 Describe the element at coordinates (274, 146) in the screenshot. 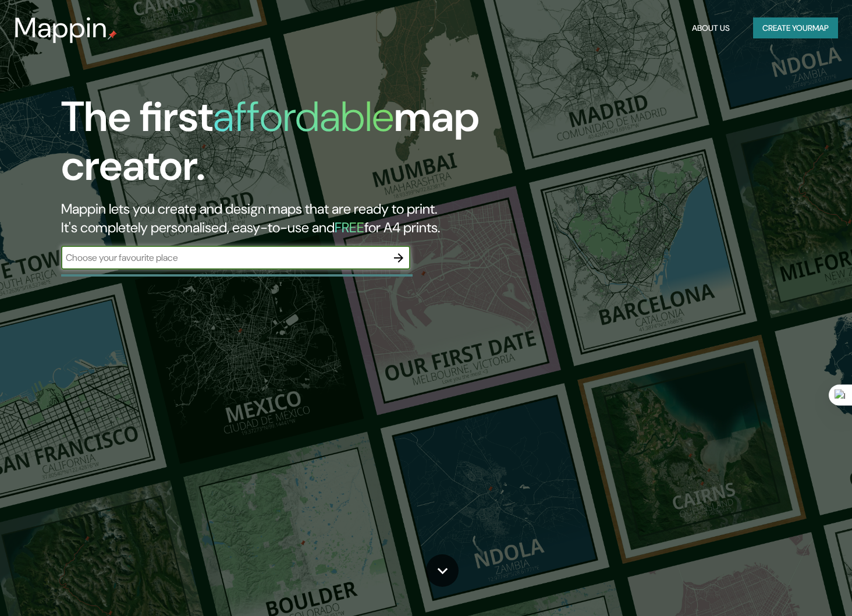

I see `h1: The first map creator.` at that location.